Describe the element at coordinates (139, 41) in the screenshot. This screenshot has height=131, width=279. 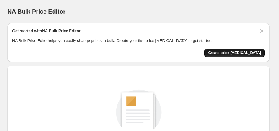
I see `p: NA Bulk Price Editor helps you easily change prices in bulk. Create your first price [MEDICAL_DAT...` at that location.